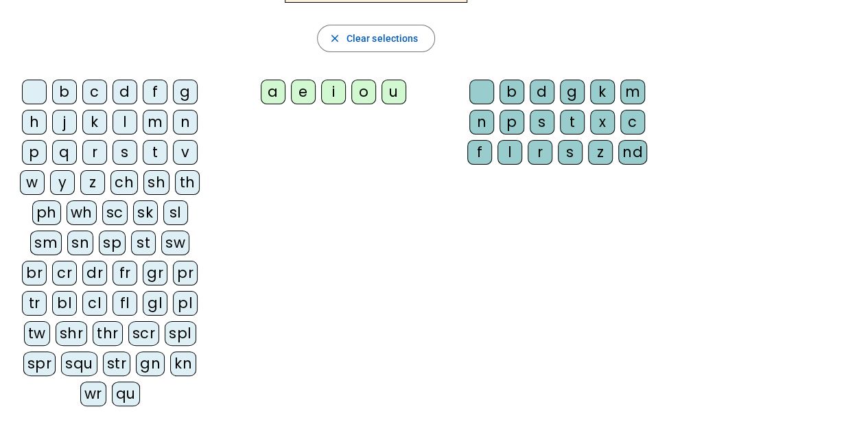  I want to click on div: o, so click(364, 92).